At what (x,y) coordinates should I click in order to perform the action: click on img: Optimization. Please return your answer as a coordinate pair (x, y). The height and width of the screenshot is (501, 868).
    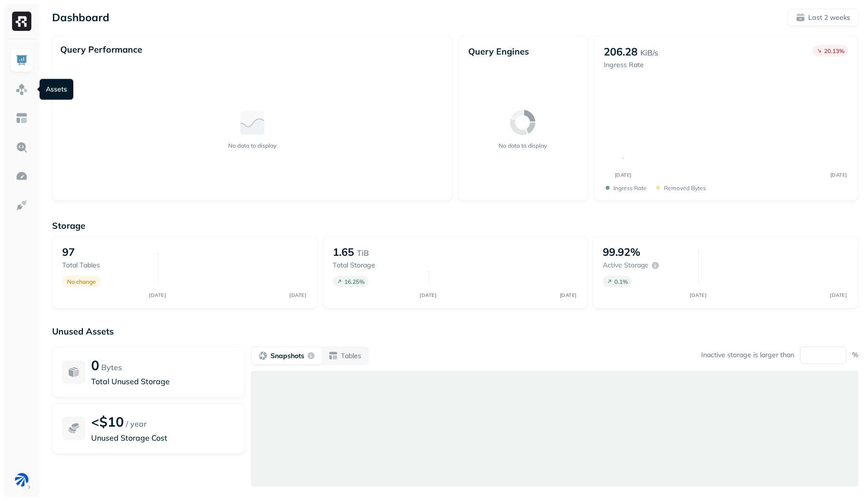
    Looking at the image, I should click on (22, 176).